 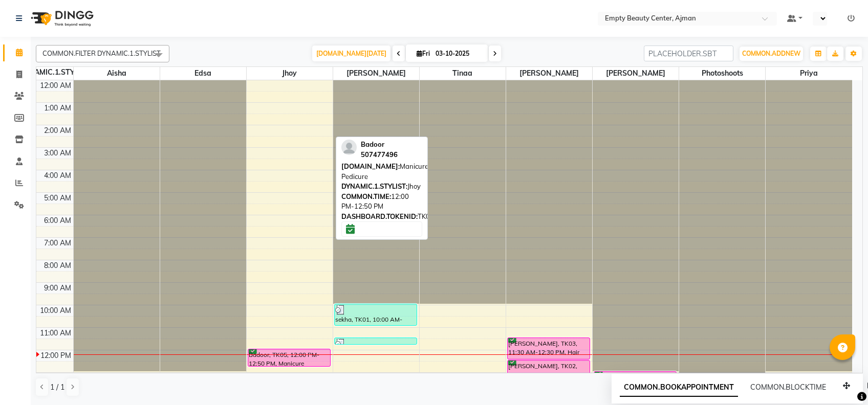 I want to click on div: 3:00 AM, so click(x=57, y=153).